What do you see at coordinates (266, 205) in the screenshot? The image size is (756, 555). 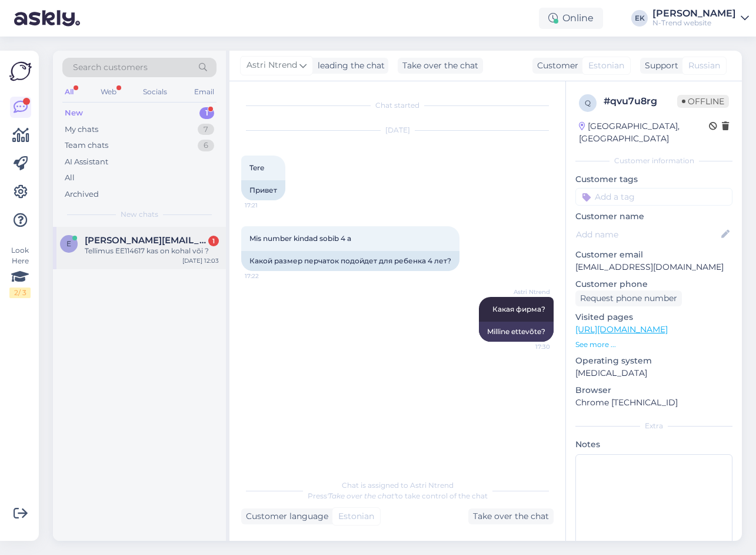 I see `span: 17:21` at bounding box center [266, 205].